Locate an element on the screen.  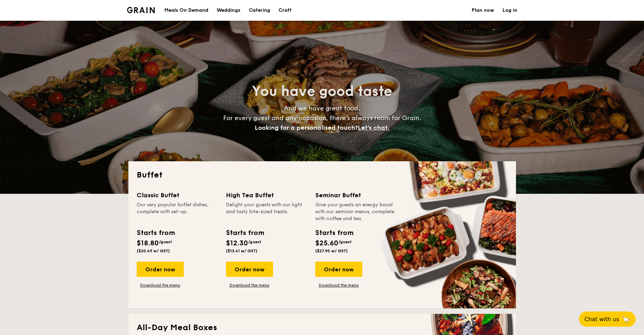
span: $25.60 is located at coordinates (327, 243).